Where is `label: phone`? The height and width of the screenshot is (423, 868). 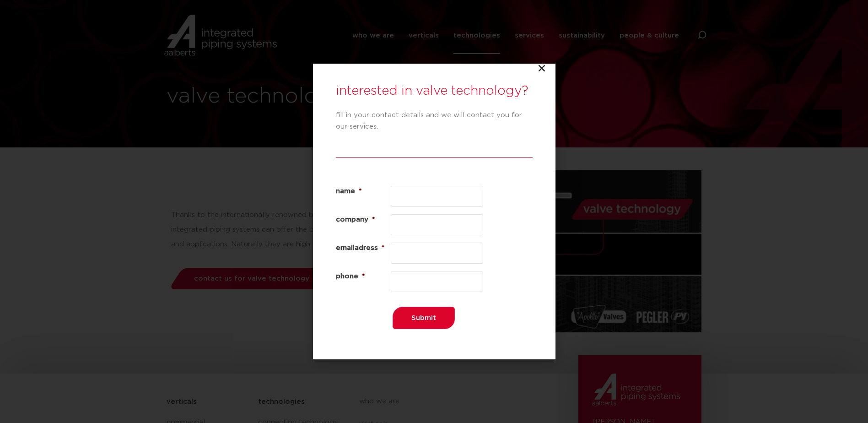
label: phone is located at coordinates (363, 277).